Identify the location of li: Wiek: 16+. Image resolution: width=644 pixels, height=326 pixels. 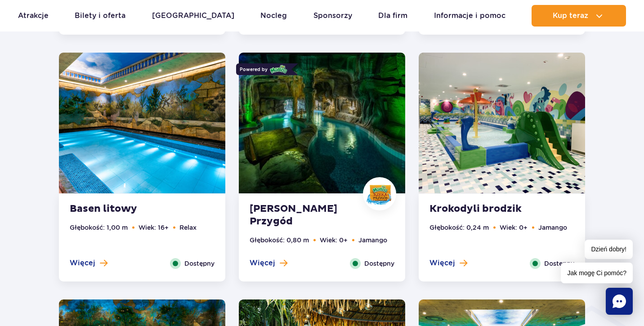
(153, 228).